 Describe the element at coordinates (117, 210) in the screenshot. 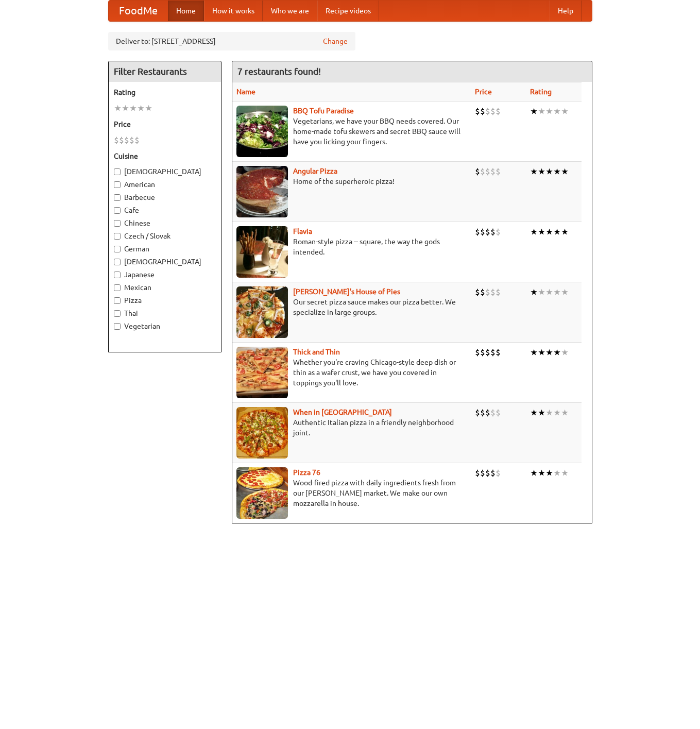

I see `input: Cafe` at that location.